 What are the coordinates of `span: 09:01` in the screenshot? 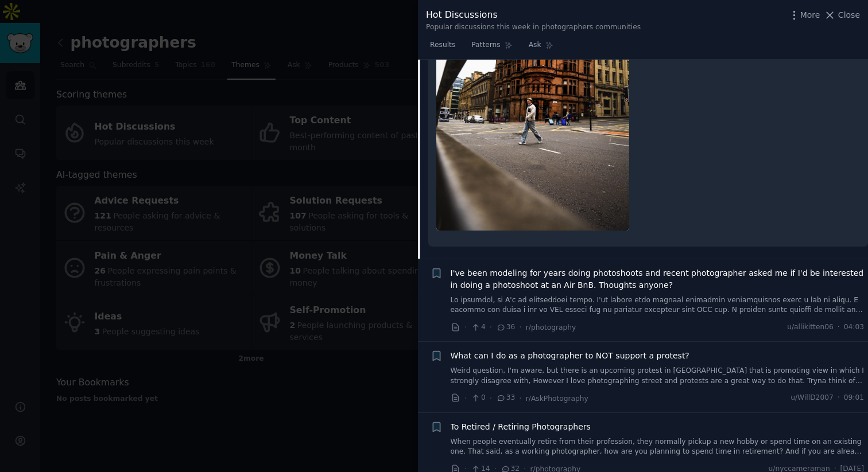 It's located at (854, 399).